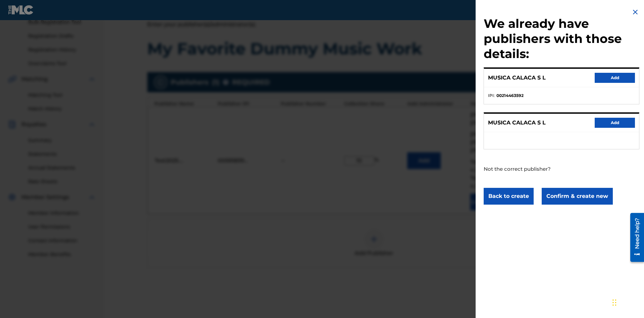 The image size is (644, 318). I want to click on span: IPI :, so click(491, 96).